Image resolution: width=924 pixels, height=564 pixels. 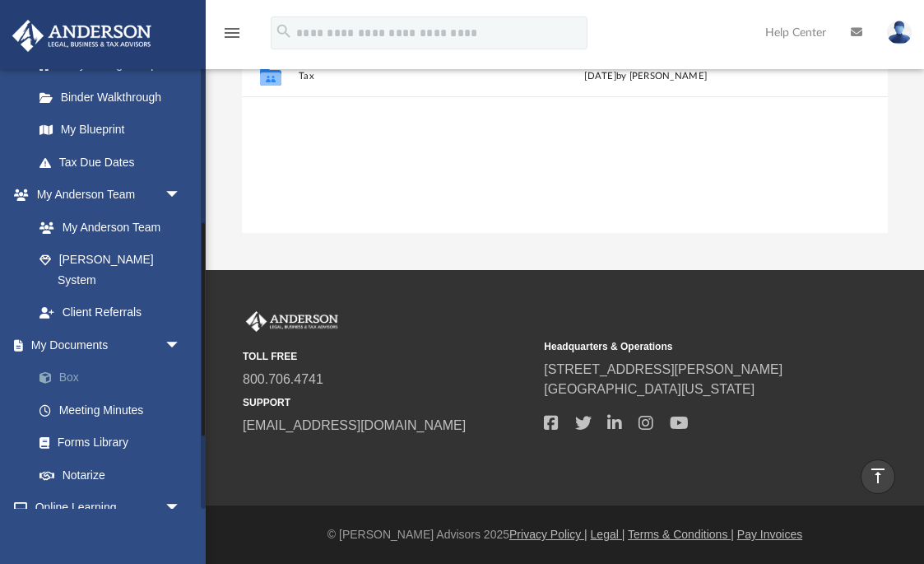 I want to click on a: My Blueprint, so click(x=110, y=130).